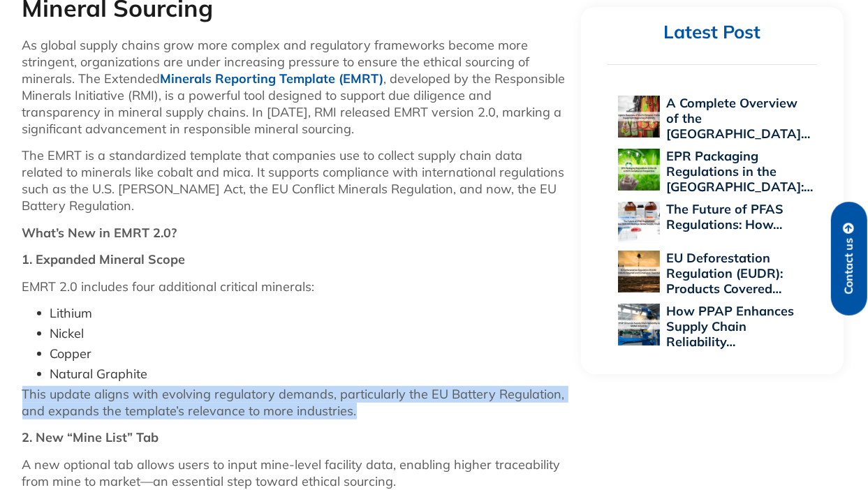  I want to click on strong: What’s New in EMRT 2.0?, so click(100, 232).